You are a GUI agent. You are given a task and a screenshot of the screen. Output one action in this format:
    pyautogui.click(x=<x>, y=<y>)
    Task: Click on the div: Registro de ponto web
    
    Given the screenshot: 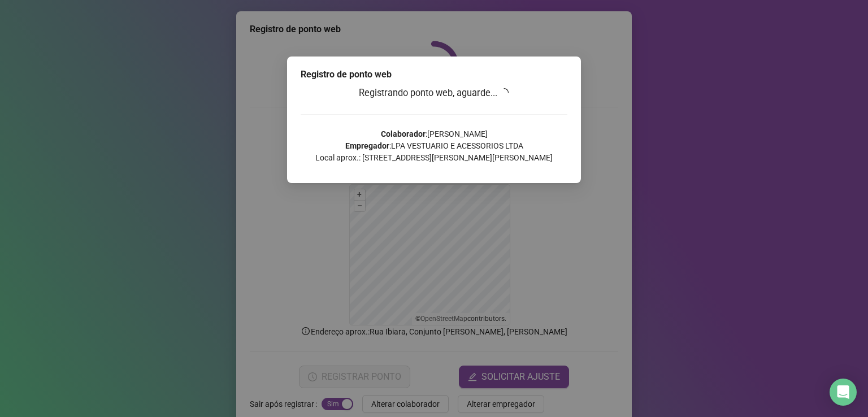 What is the action you would take?
    pyautogui.click(x=434, y=75)
    